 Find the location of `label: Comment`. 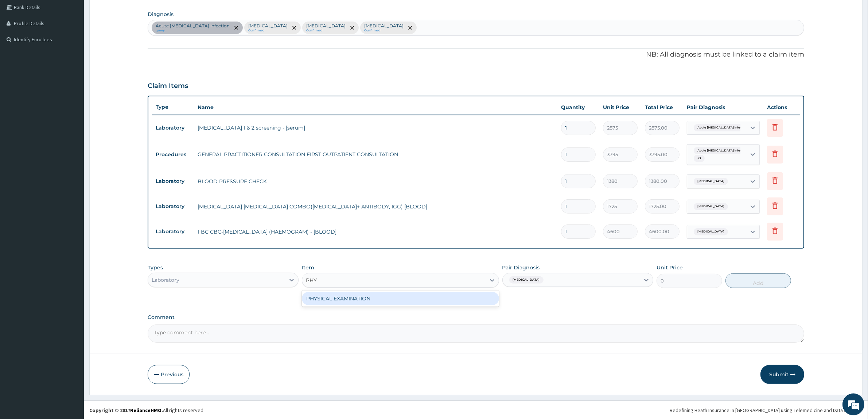

label: Comment is located at coordinates (476, 317).